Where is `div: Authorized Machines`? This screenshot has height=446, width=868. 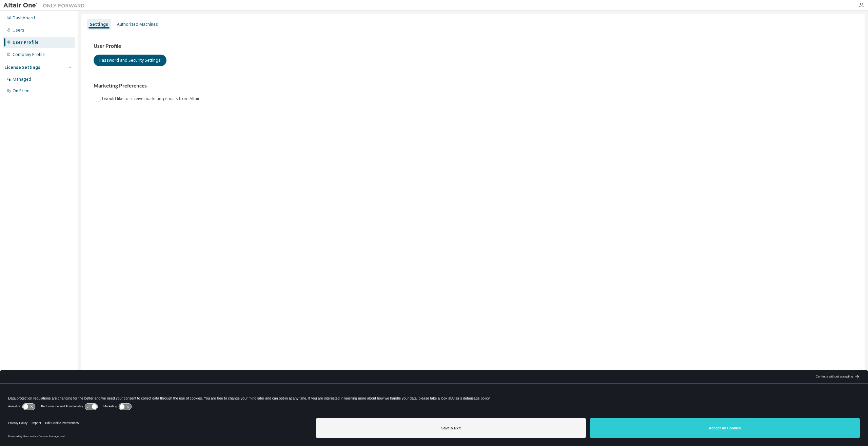
div: Authorized Machines is located at coordinates (138, 24).